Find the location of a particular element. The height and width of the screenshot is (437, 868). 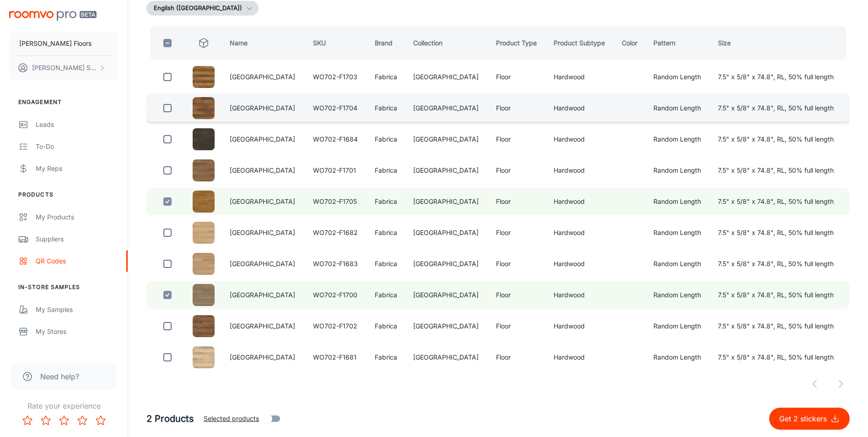

div: My Samples is located at coordinates (77, 310).